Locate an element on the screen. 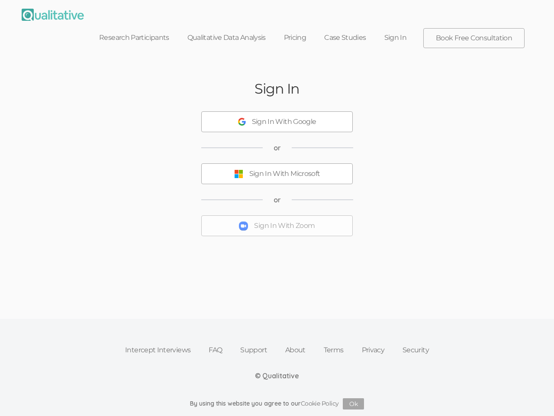 The image size is (554, 416). button: Ok is located at coordinates (353, 403).